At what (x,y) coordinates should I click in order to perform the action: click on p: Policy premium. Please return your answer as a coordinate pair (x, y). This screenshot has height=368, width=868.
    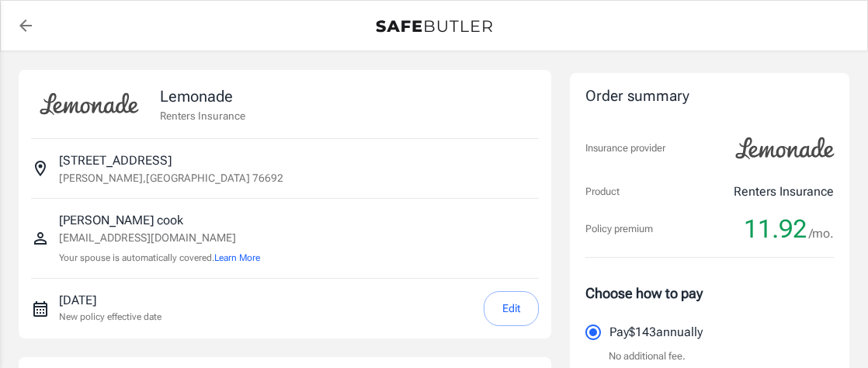
    Looking at the image, I should click on (619, 229).